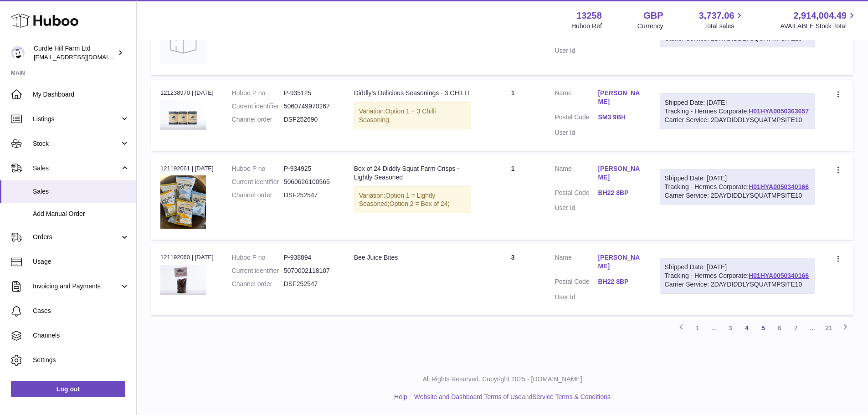 The width and height of the screenshot is (868, 415). What do you see at coordinates (571, 397) in the screenshot?
I see `a: Service Terms & Conditions` at bounding box center [571, 397].